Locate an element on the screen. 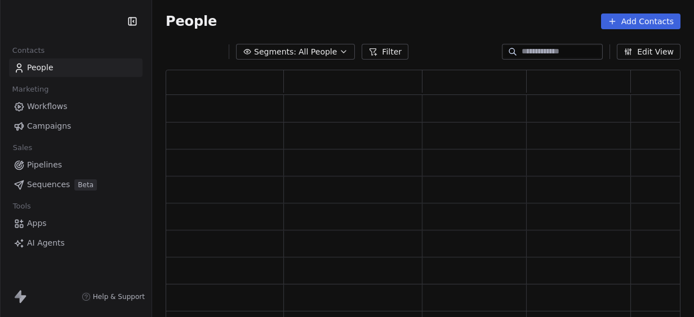 This screenshot has width=694, height=317. button: Edit View is located at coordinates (648, 52).